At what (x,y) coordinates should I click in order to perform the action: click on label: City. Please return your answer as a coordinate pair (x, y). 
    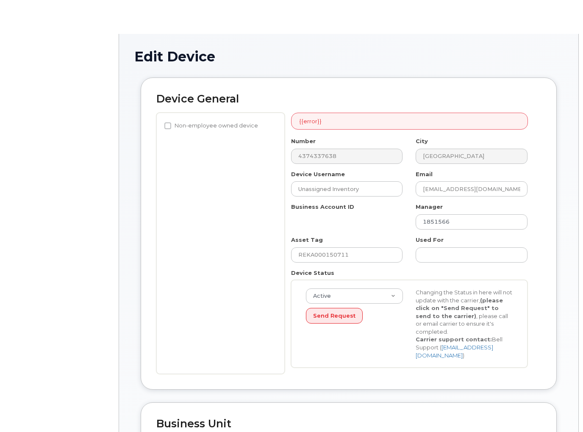
    Looking at the image, I should click on (422, 141).